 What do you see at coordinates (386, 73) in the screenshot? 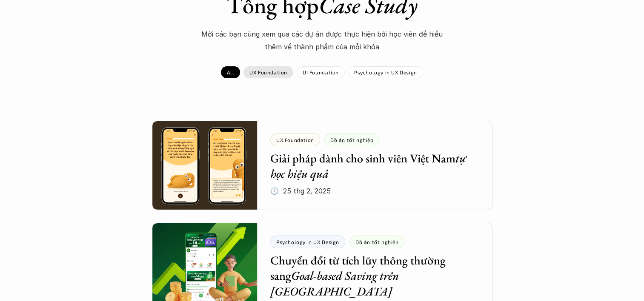
I see `a: Psychology in UX Design` at bounding box center [386, 73].